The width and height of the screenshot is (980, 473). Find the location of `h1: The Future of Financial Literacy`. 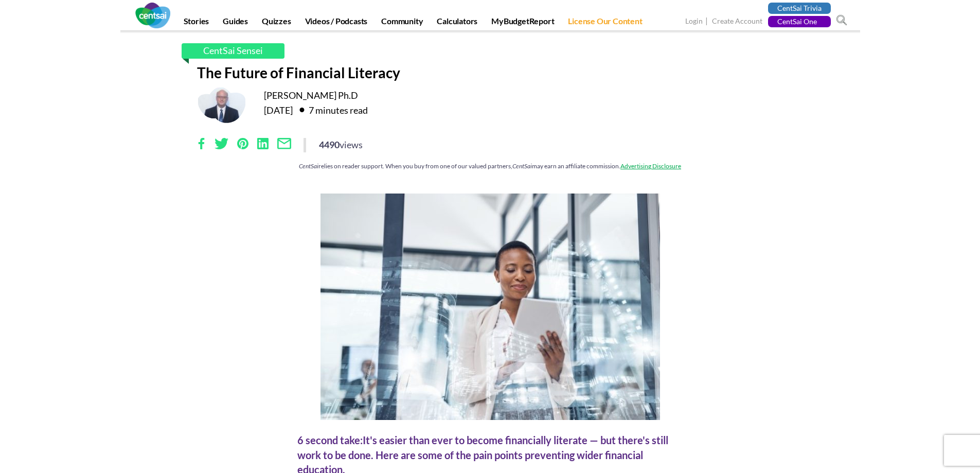

h1: The Future of Financial Literacy is located at coordinates (490, 72).